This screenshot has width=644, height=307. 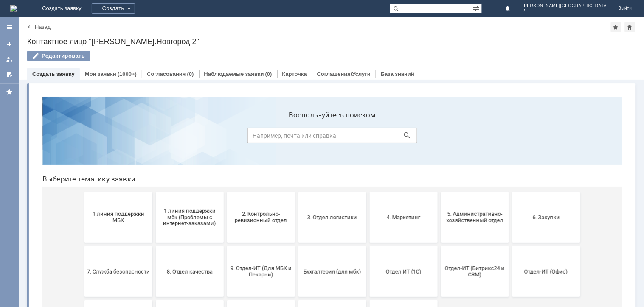 I want to click on span: 2, so click(x=565, y=11).